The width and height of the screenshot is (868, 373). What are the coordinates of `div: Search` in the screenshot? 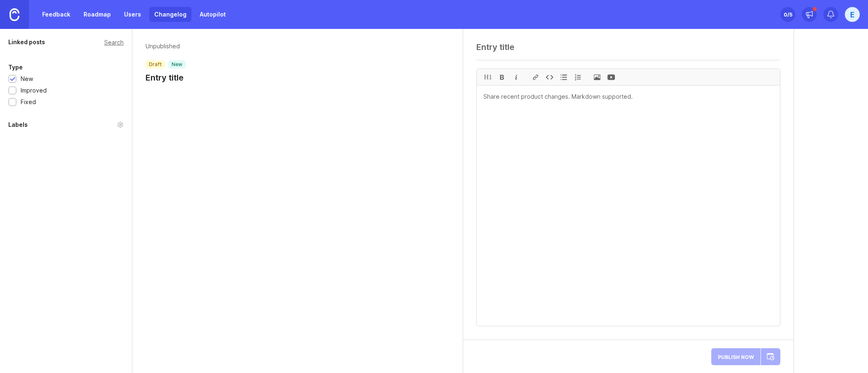 It's located at (114, 42).